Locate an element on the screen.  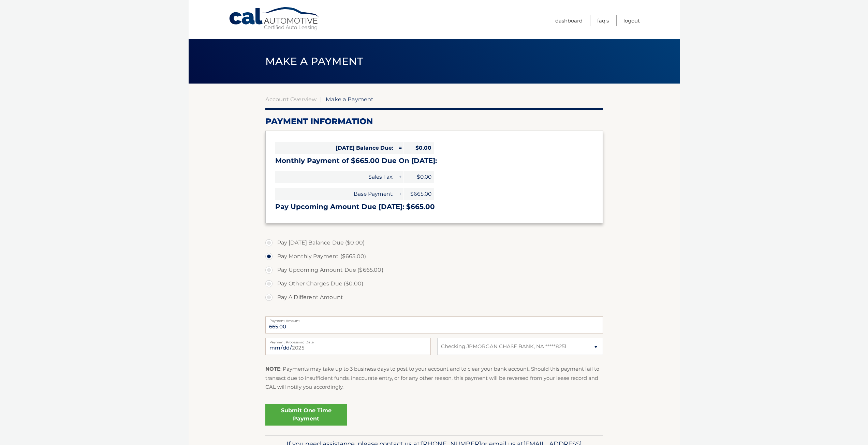
label: Payment Amount is located at coordinates (434, 319).